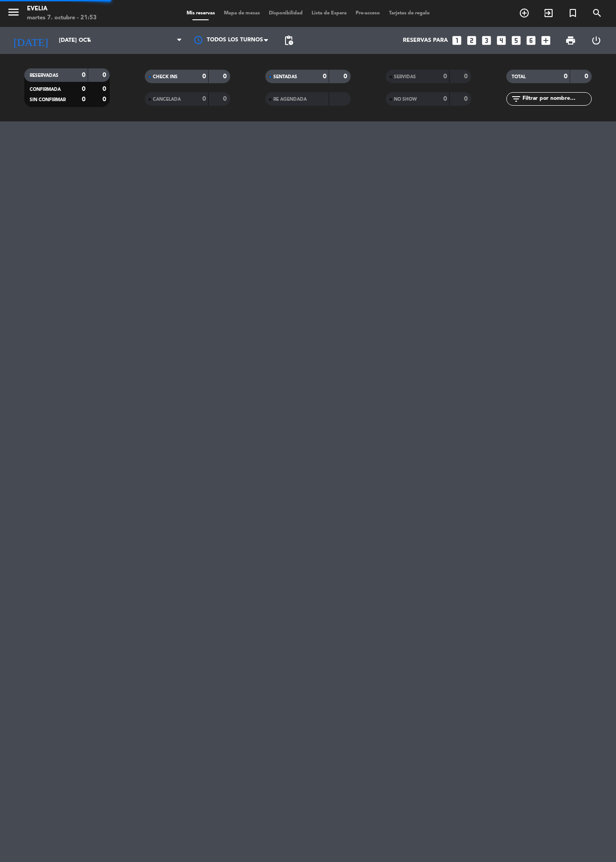 This screenshot has height=862, width=616. Describe the element at coordinates (165, 77) in the screenshot. I see `span: CHECK INS` at that location.